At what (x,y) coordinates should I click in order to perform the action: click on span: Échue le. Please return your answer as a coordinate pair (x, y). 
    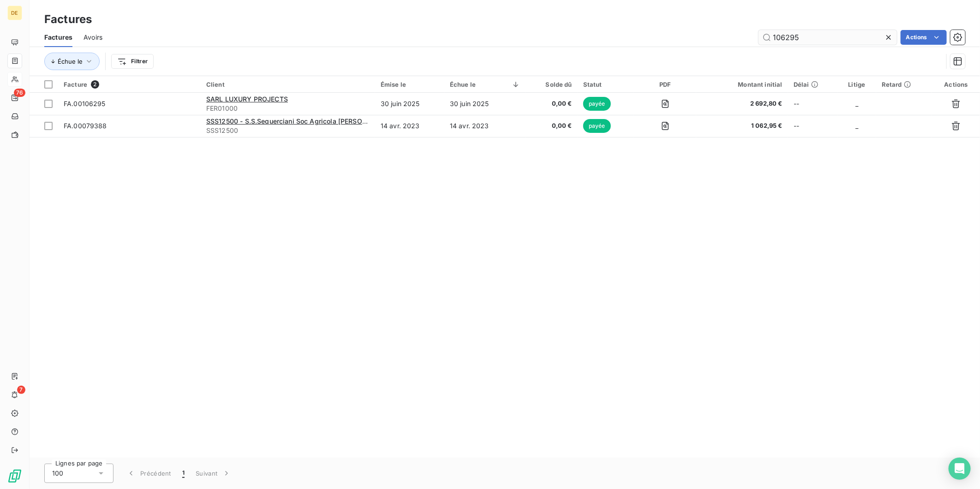
    Looking at the image, I should click on (70, 62).